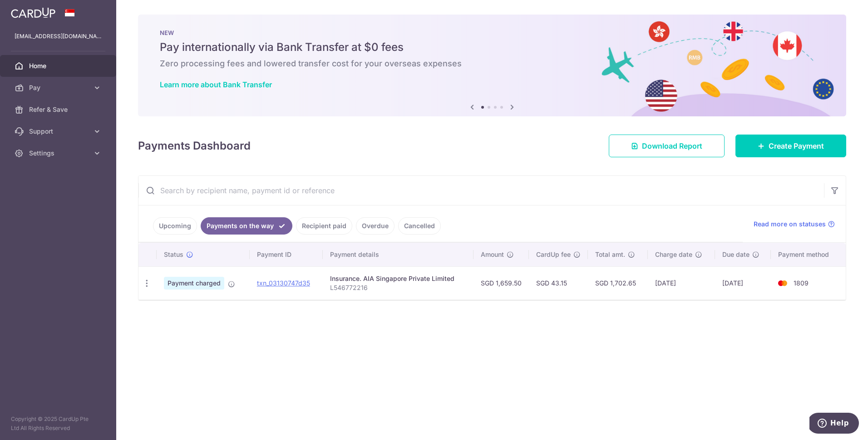  I want to click on td: SGD 43.15, so click(558, 283).